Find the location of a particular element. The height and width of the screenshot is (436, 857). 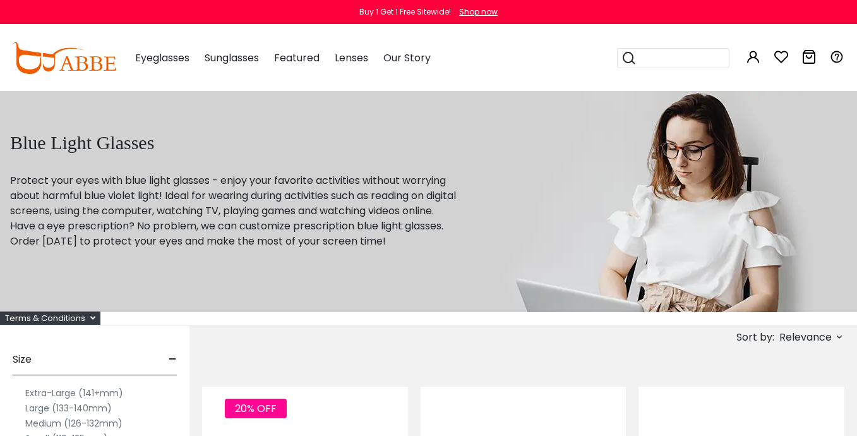

span: Sunglasses is located at coordinates (232, 57).